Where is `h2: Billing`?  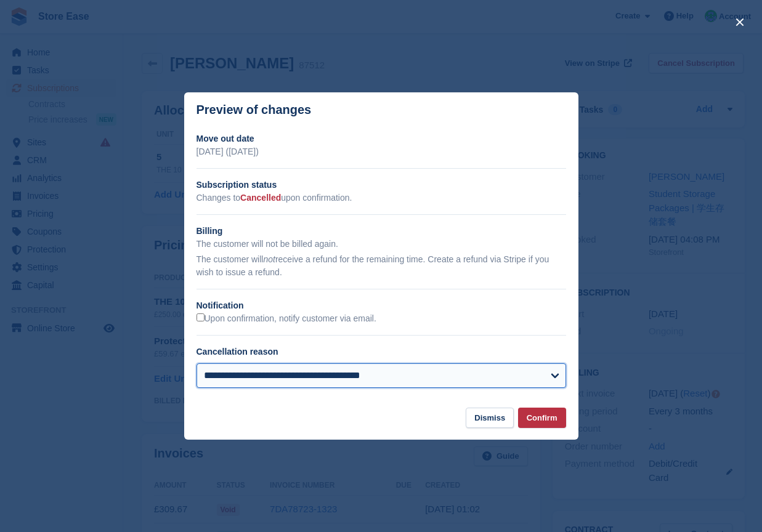
h2: Billing is located at coordinates (381, 231).